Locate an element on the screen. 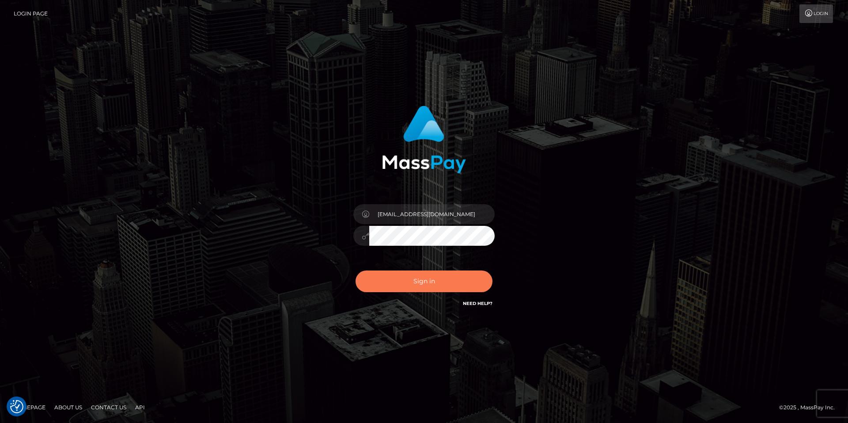  img: MassPay Login is located at coordinates (424, 139).